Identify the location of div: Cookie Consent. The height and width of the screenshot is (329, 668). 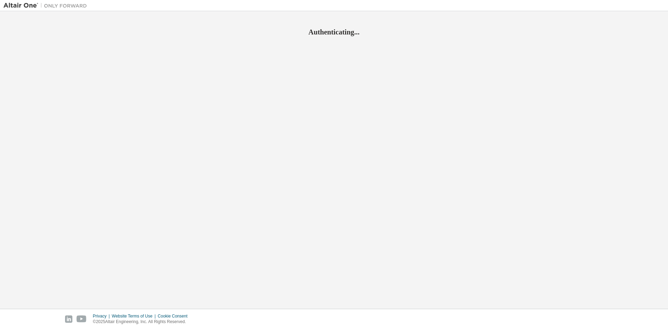
(174, 316).